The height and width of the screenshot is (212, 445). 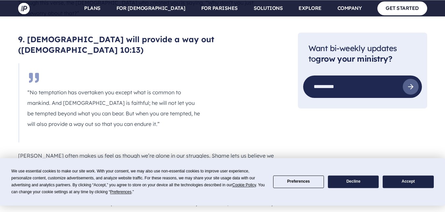 I want to click on a: GET STARTED, so click(x=402, y=8).